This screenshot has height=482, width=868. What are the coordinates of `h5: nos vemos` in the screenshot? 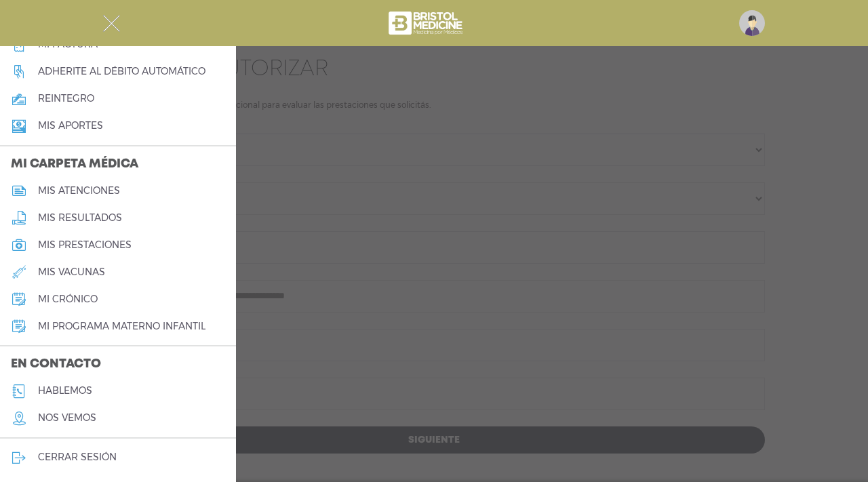 It's located at (67, 418).